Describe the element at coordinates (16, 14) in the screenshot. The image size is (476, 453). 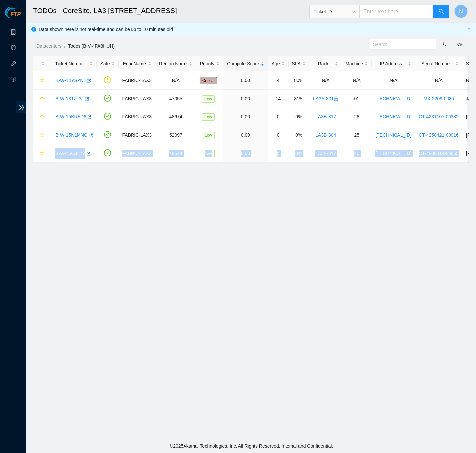
I see `span: FTP` at that location.